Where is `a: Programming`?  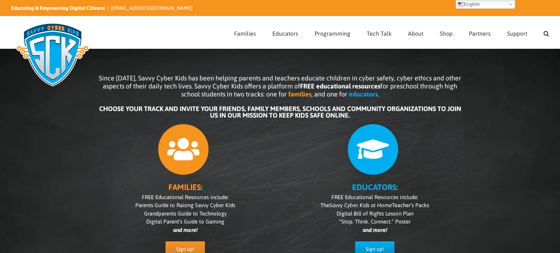
a: Programming is located at coordinates (333, 32).